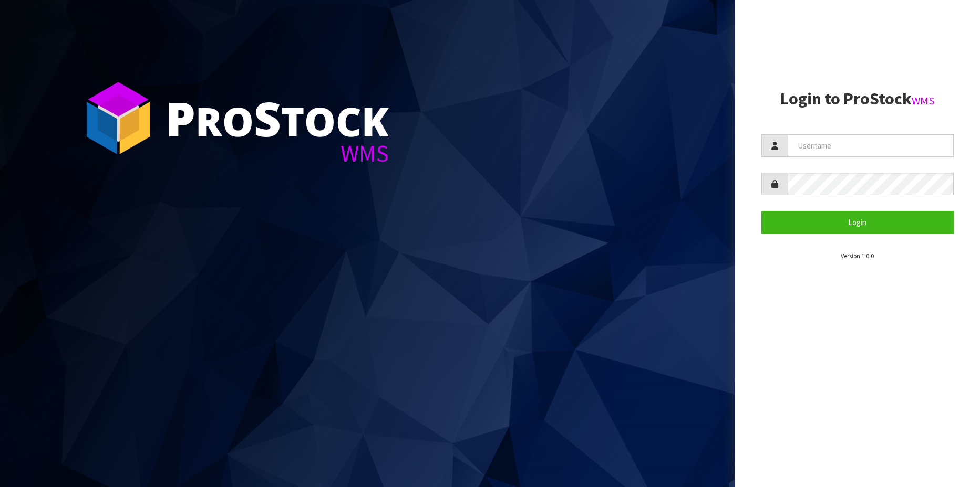 This screenshot has width=980, height=487. What do you see at coordinates (857, 99) in the screenshot?
I see `h2: Login to ProStock` at bounding box center [857, 99].